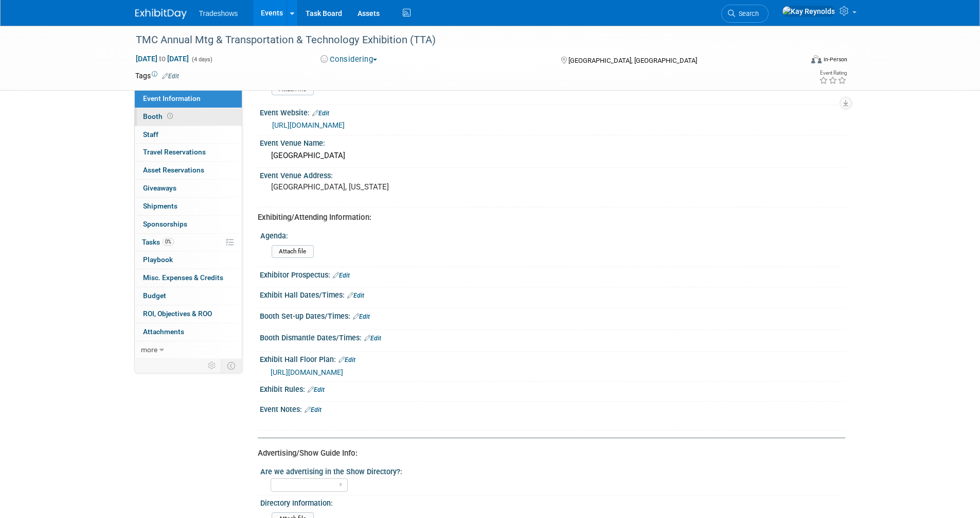 The image size is (980, 518). What do you see at coordinates (157, 76) in the screenshot?
I see `td: Tags` at bounding box center [157, 76].